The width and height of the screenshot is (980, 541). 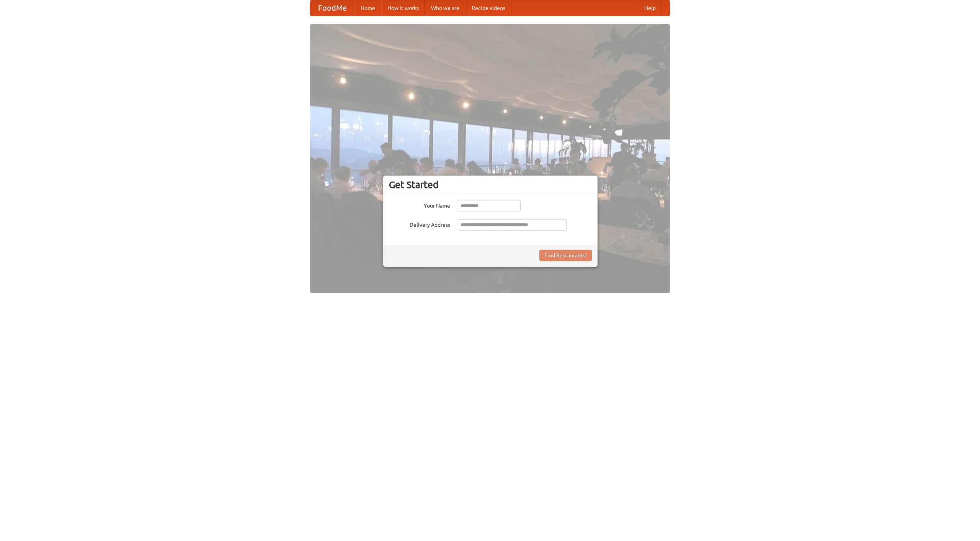 I want to click on a: Home, so click(x=368, y=8).